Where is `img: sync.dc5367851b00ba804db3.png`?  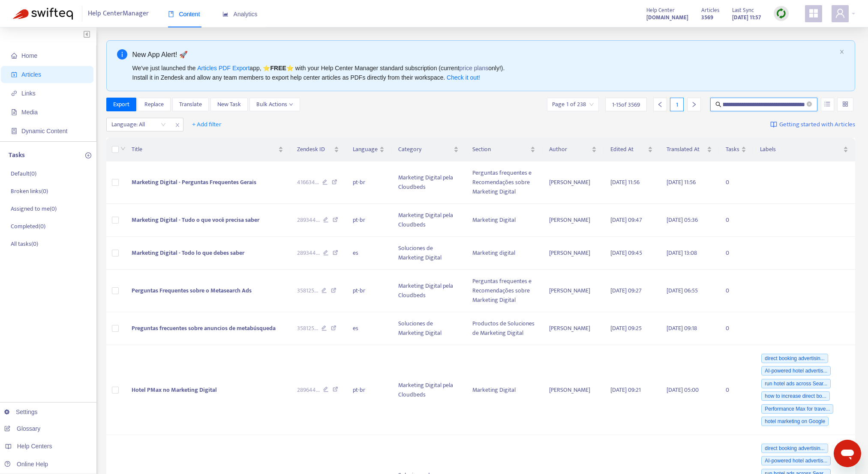 img: sync.dc5367851b00ba804db3.png is located at coordinates (781, 13).